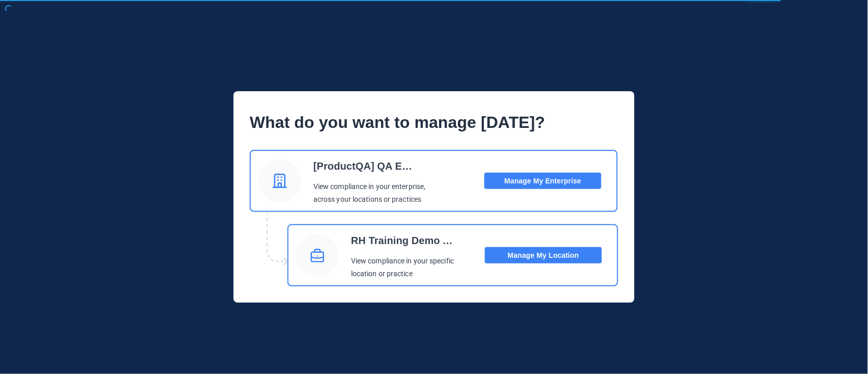 This screenshot has height=374, width=868. I want to click on p: across your locations or practices, so click(369, 200).